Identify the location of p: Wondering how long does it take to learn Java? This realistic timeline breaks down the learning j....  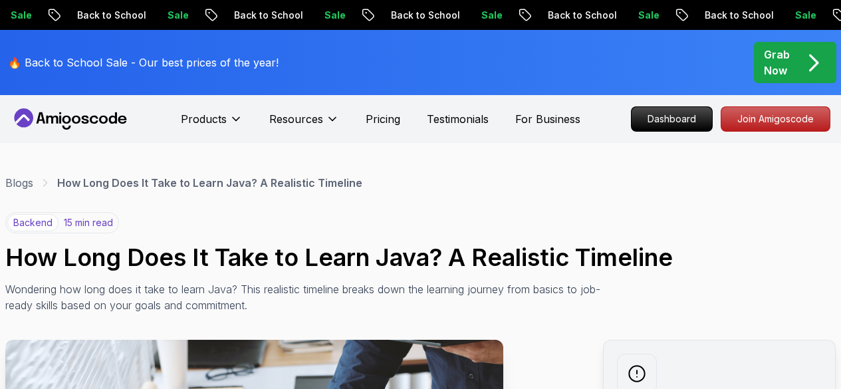
(303, 297).